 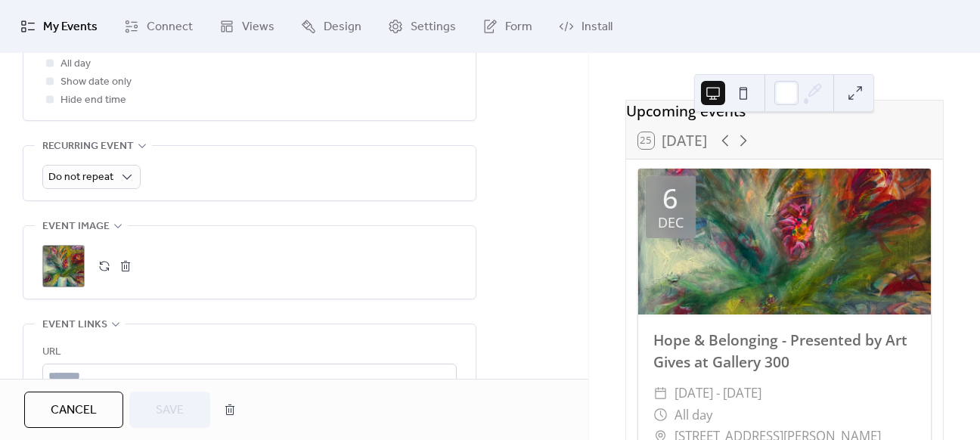 What do you see at coordinates (169, 27) in the screenshot?
I see `span: Connect` at bounding box center [169, 27].